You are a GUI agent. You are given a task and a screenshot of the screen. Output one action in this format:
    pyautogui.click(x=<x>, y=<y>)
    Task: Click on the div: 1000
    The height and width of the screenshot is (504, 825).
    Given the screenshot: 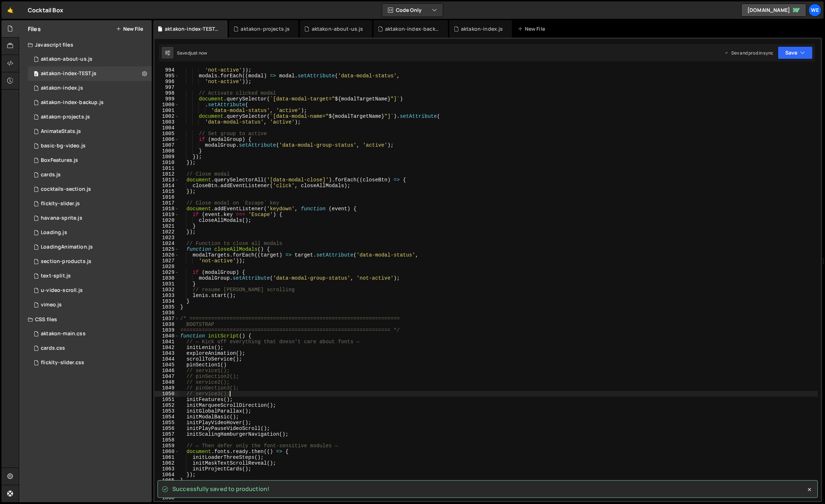 What is the action you would take?
    pyautogui.click(x=167, y=105)
    